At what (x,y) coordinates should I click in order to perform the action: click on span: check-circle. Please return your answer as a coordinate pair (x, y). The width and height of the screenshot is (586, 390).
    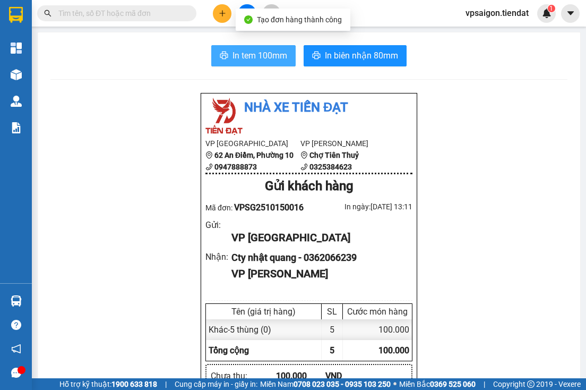
    Looking at the image, I should click on (248, 20).